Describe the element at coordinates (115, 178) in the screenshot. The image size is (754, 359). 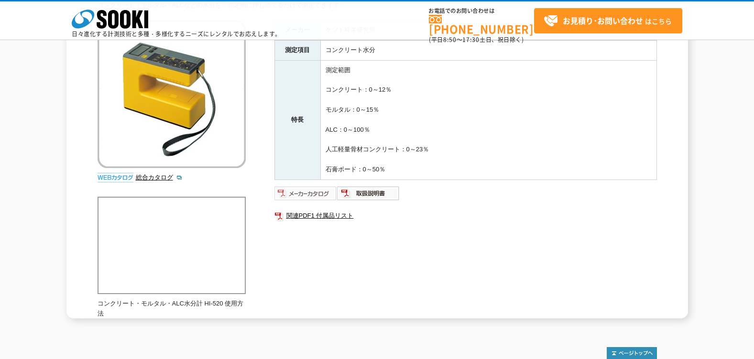
I see `img: webカタログ` at that location.